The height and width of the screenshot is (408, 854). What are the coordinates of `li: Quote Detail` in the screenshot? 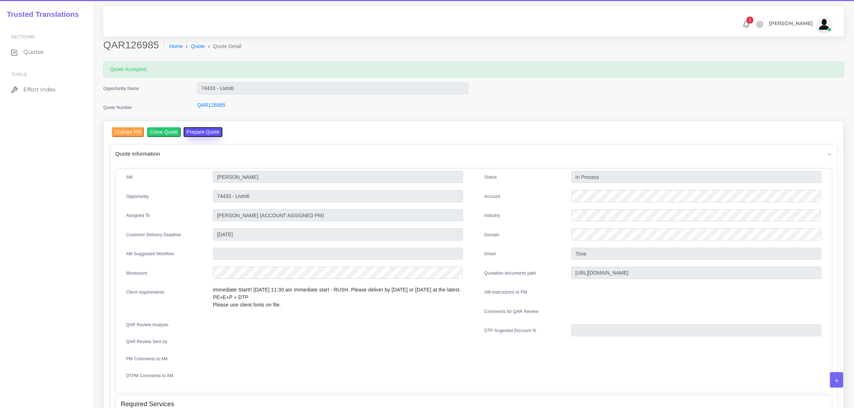 It's located at (223, 46).